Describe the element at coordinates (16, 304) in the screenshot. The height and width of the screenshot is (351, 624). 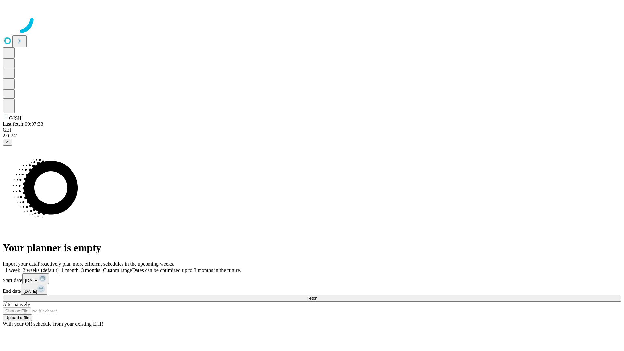
I see `span: Alternatively` at that location.